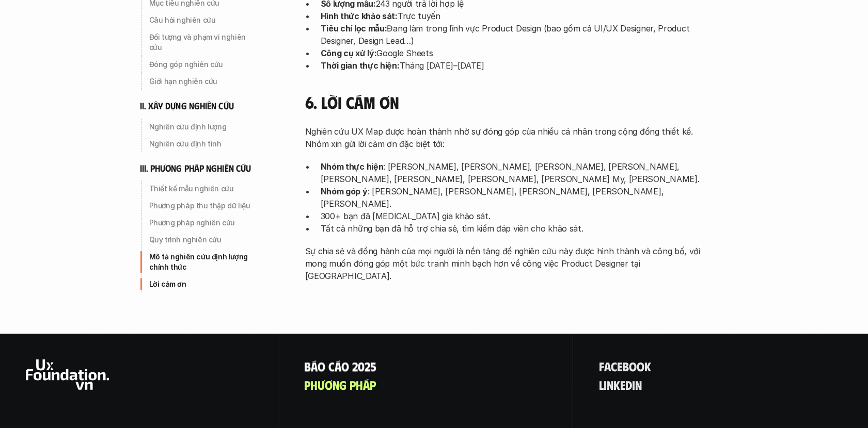 The image size is (868, 428). Describe the element at coordinates (307, 352) in the screenshot. I see `span: B` at that location.